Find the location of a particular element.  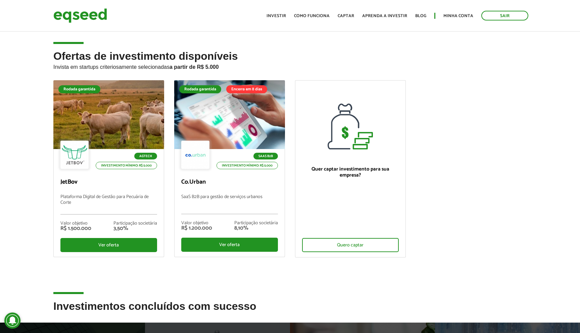

h2: Investimentos concluídos com sucesso is located at coordinates (290, 311).